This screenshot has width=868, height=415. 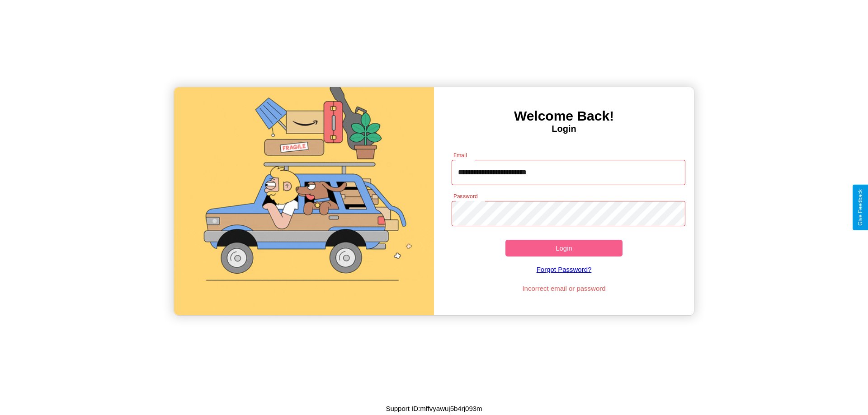 What do you see at coordinates (460, 155) in the screenshot?
I see `label: Email` at bounding box center [460, 155].